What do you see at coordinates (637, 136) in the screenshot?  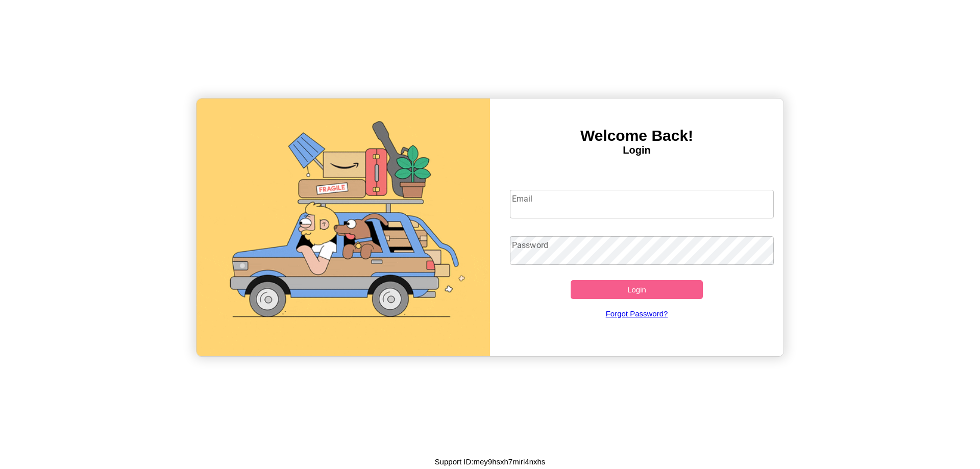 I see `h3: Welcome Back!` at bounding box center [637, 136].